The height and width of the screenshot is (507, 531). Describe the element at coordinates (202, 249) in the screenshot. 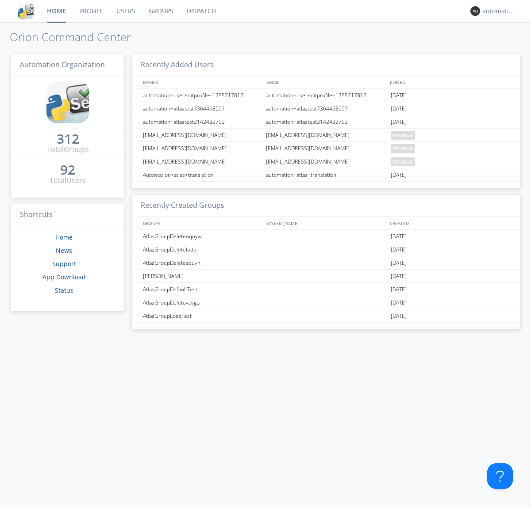

I see `div: AtlasGroupDeleteloddi` at that location.